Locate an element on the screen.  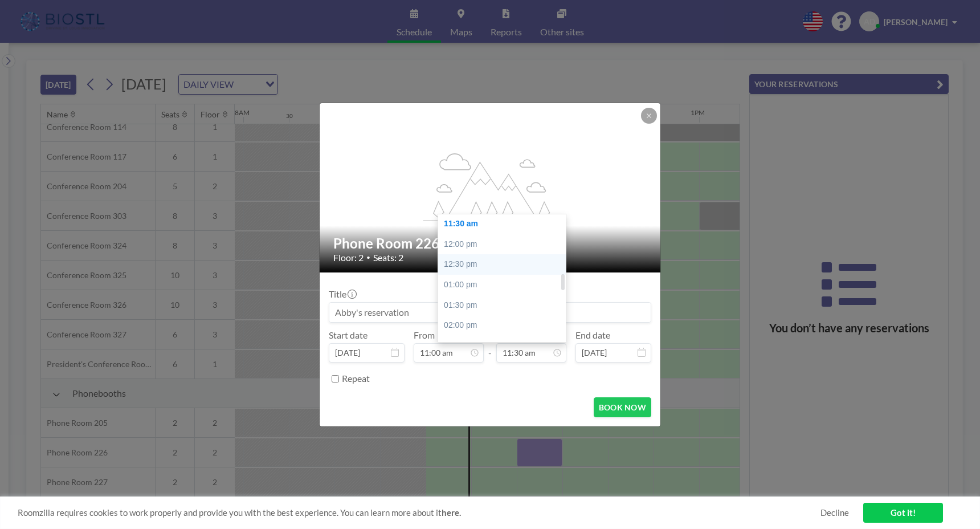
a: Got it! is located at coordinates (903, 513).